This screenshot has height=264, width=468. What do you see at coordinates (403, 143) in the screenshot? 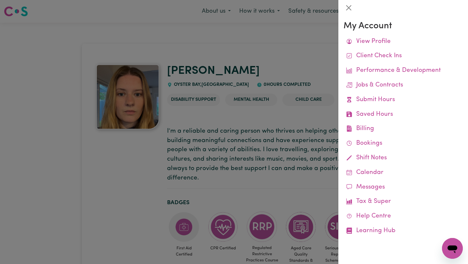
I see `a: Bookings` at bounding box center [403, 143].